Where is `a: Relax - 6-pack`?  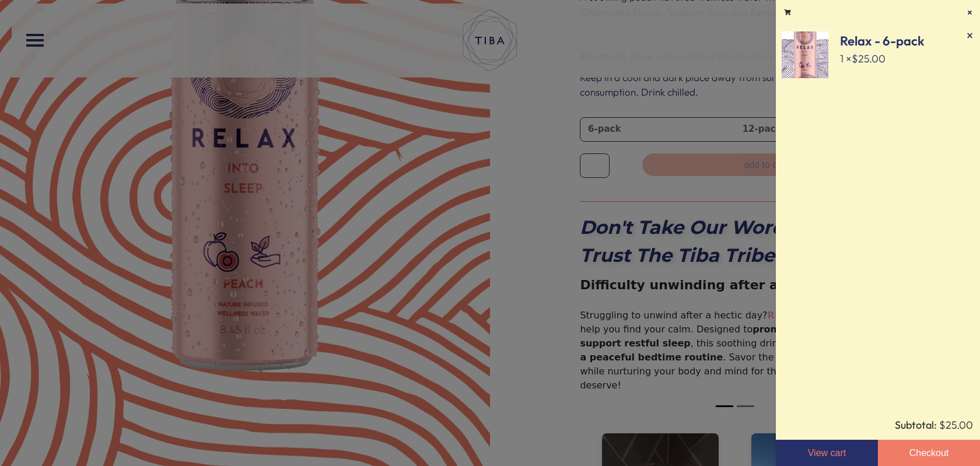
a: Relax - 6-pack is located at coordinates (878, 41).